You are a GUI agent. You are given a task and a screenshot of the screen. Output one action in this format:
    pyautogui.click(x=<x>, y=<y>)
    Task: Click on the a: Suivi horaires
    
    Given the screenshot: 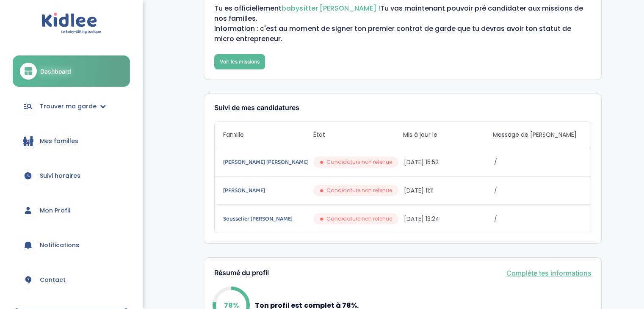 What is the action you would take?
    pyautogui.click(x=71, y=176)
    